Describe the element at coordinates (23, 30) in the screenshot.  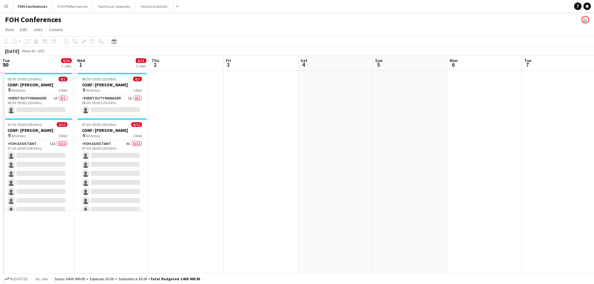
I see `span: Edit` at that location.